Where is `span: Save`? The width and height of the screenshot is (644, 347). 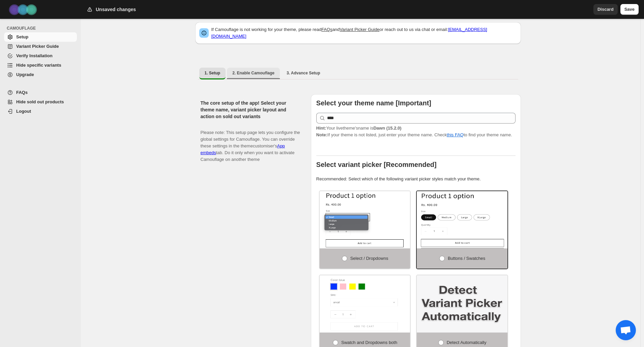 span: Save is located at coordinates (629, 9).